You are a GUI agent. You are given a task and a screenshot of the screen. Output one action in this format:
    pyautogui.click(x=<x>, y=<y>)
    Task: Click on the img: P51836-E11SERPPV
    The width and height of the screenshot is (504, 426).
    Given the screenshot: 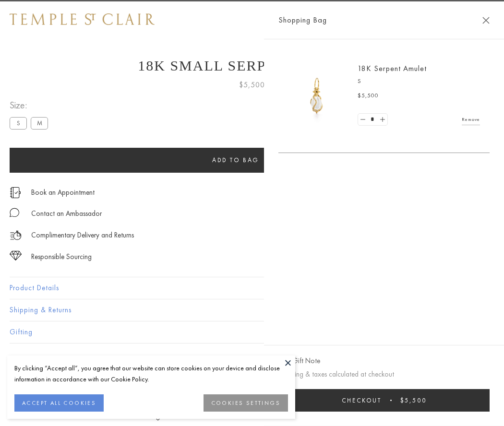 What is the action you would take?
    pyautogui.click(x=317, y=96)
    